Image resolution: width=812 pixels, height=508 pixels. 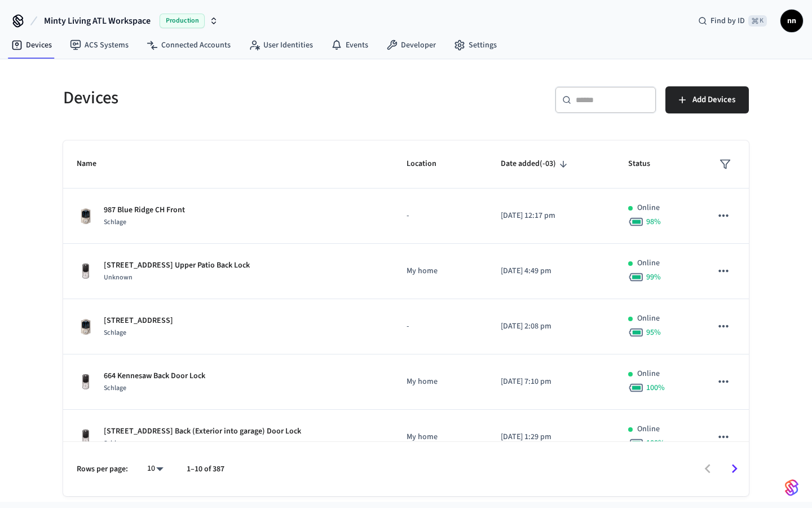 I want to click on p: 664 Kennesaw Back Door Lock, so click(x=154, y=376).